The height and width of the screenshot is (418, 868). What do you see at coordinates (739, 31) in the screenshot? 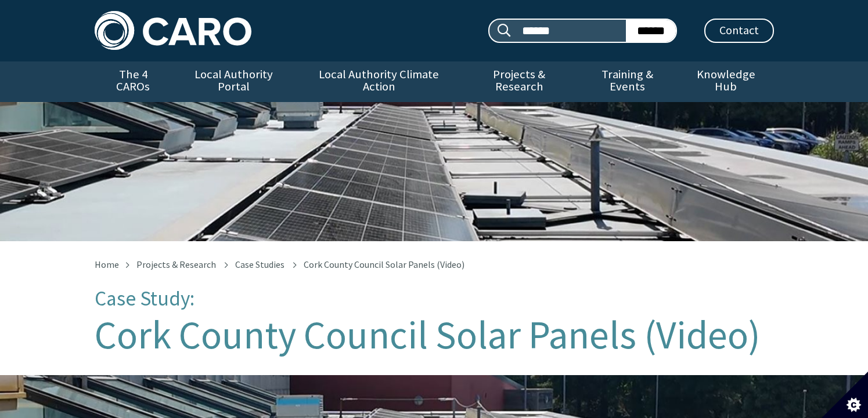
I see `a: Contact` at bounding box center [739, 31].